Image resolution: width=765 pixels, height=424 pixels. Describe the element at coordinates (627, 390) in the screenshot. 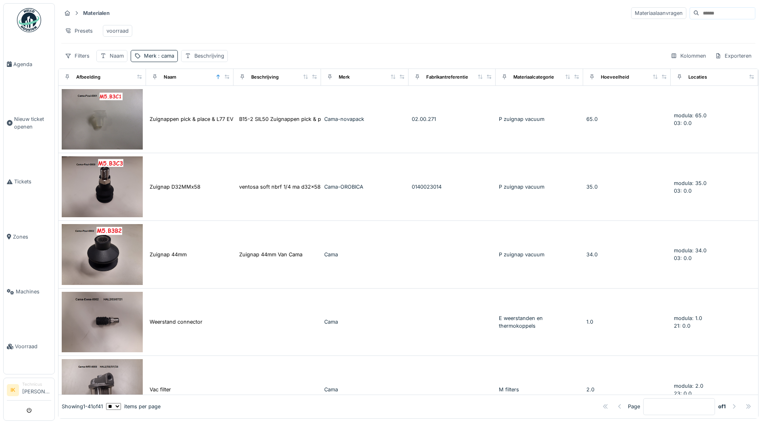

I see `div: 2.0` at that location.